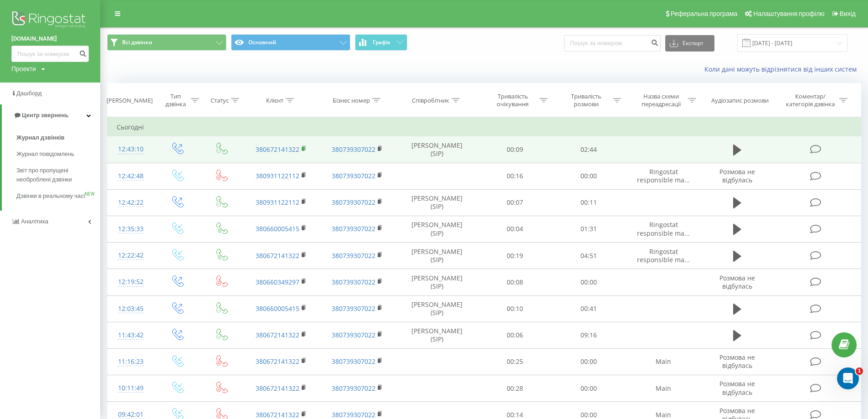 The width and height of the screenshot is (868, 419). I want to click on div: Статус, so click(219, 100).